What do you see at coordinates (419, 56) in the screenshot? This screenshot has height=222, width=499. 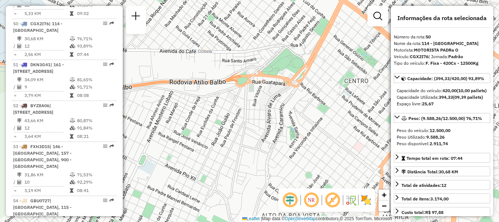 I see `strong: CGX2I76` at bounding box center [419, 56].